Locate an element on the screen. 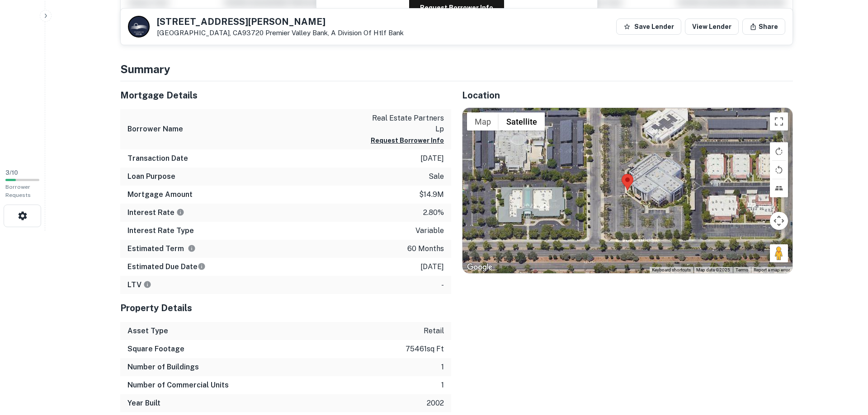 The height and width of the screenshot is (415, 868). h6: Estimated Due Date is located at coordinates (167, 267).